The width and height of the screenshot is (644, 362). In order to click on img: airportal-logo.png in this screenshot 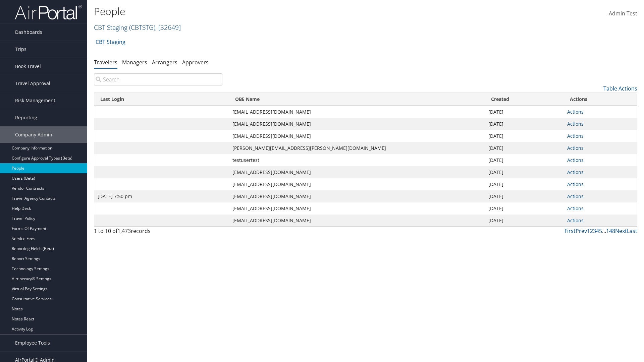, I will do `click(48, 12)`.